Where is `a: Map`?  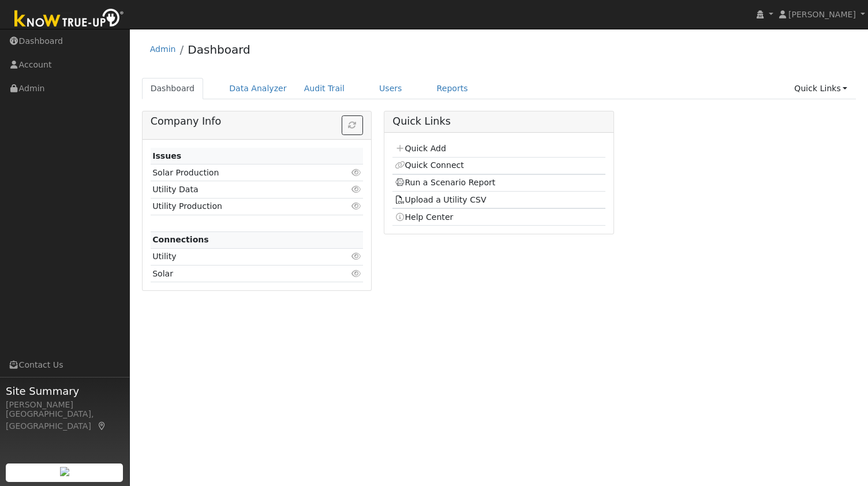
a: Map is located at coordinates (102, 426).